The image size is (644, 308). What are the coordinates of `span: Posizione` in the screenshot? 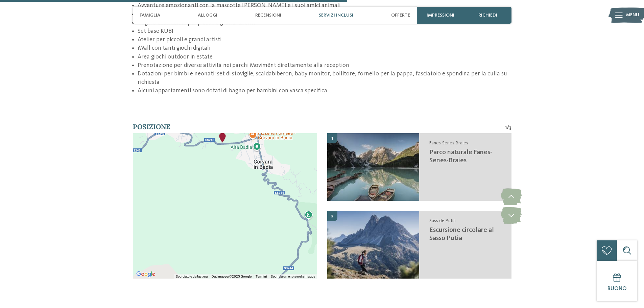 It's located at (152, 126).